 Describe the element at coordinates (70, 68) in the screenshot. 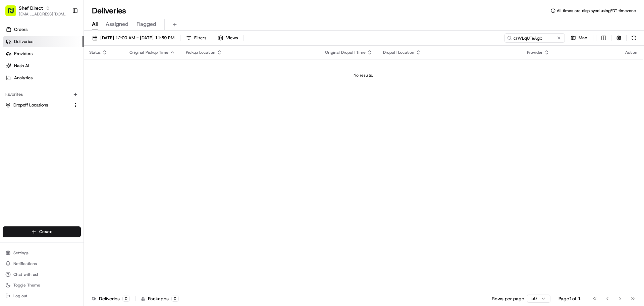

I see `div: Start new chat` at that location.